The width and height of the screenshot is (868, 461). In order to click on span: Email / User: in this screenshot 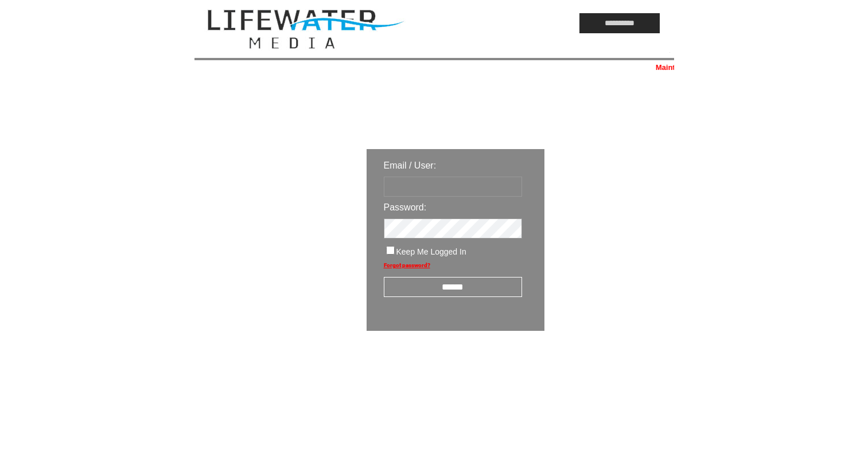, I will do `click(410, 165)`.